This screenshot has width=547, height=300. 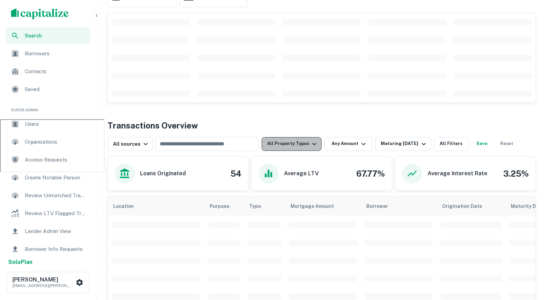 I want to click on a: Contacts, so click(x=48, y=72).